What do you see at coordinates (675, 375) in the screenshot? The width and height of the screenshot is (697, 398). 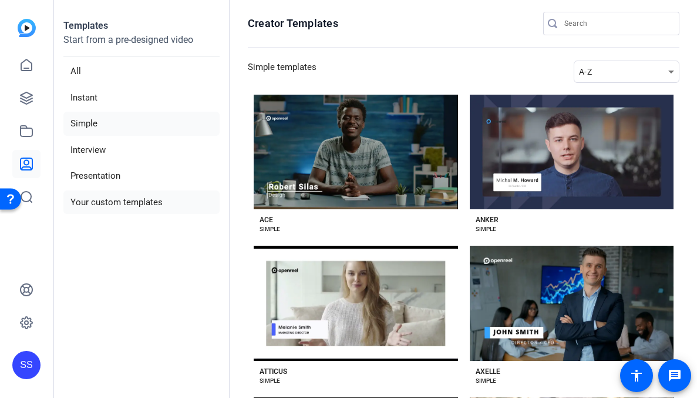 I see `mat-icon: message` at bounding box center [675, 375].